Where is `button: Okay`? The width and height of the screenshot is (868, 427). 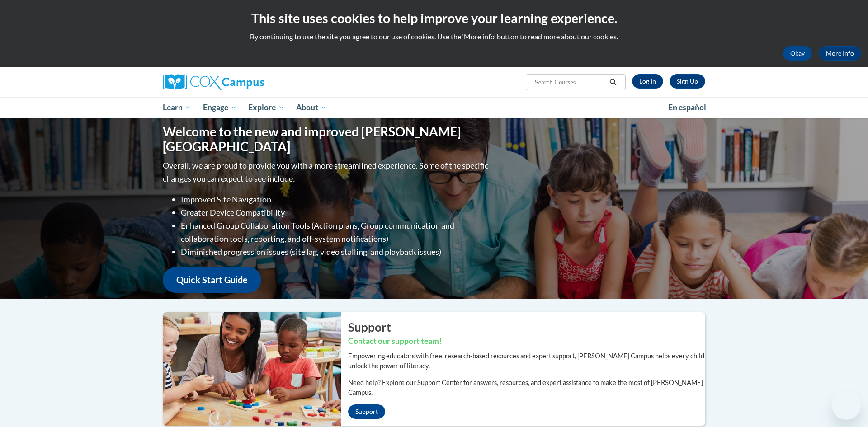
button: Okay is located at coordinates (797, 54).